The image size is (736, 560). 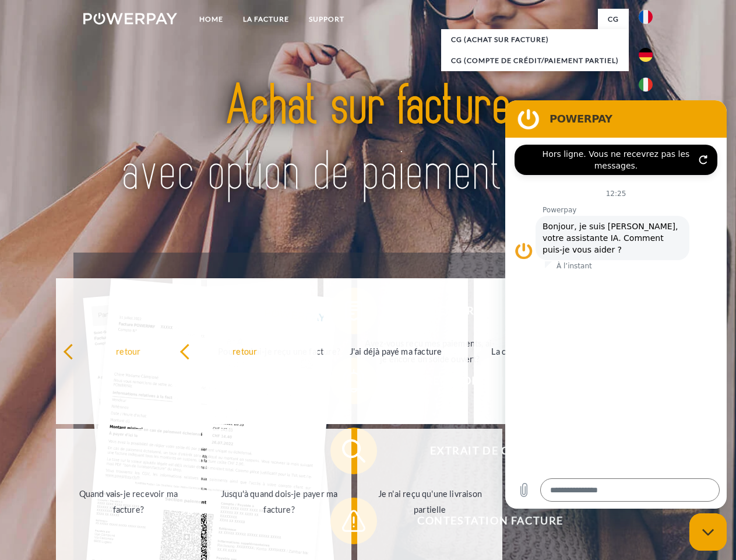 What do you see at coordinates (130, 19) in the screenshot?
I see `img: logo-powerpay-white.svg` at bounding box center [130, 19].